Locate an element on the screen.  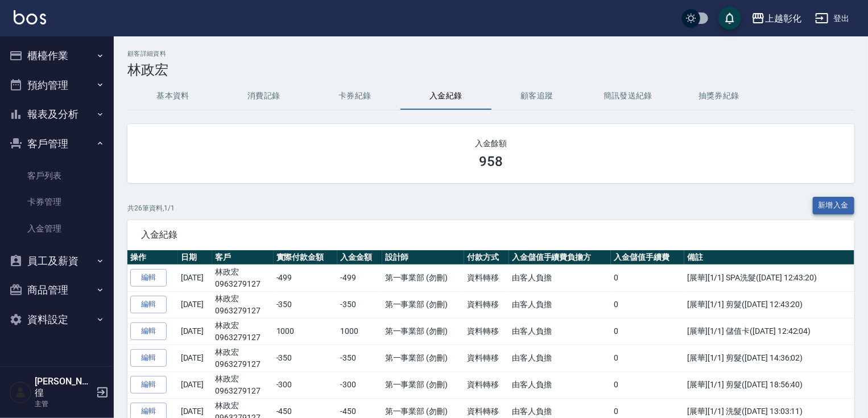
a: 入金管理 is located at coordinates (57, 228).